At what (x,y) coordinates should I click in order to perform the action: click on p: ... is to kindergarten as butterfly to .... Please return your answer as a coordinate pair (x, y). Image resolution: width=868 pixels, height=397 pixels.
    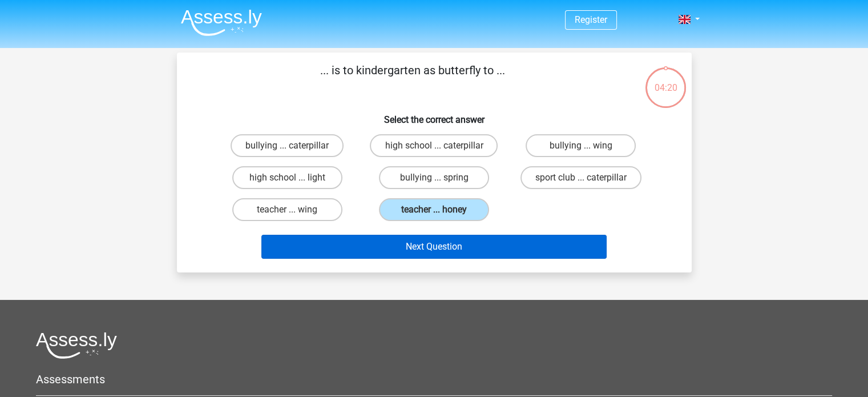
    Looking at the image, I should click on (413, 79).